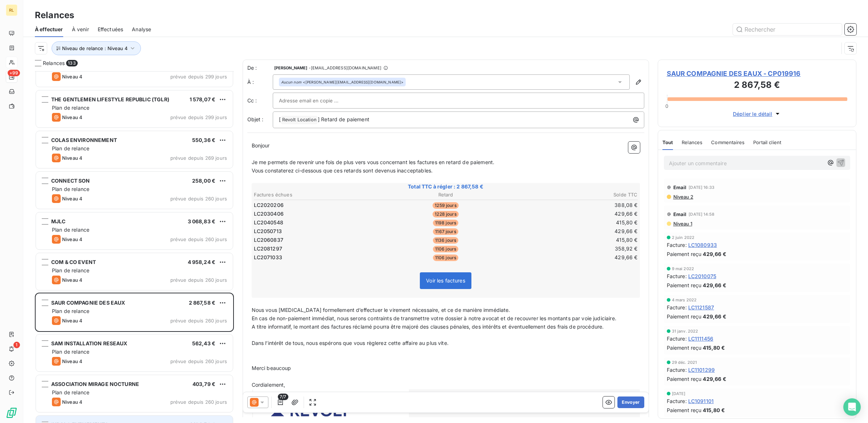 The width and height of the screenshot is (868, 423). What do you see at coordinates (373, 162) in the screenshot?
I see `span: Je me permets de revenir une fois de plus vers vous concernant les factures en retard de paiement.` at bounding box center [373, 162].